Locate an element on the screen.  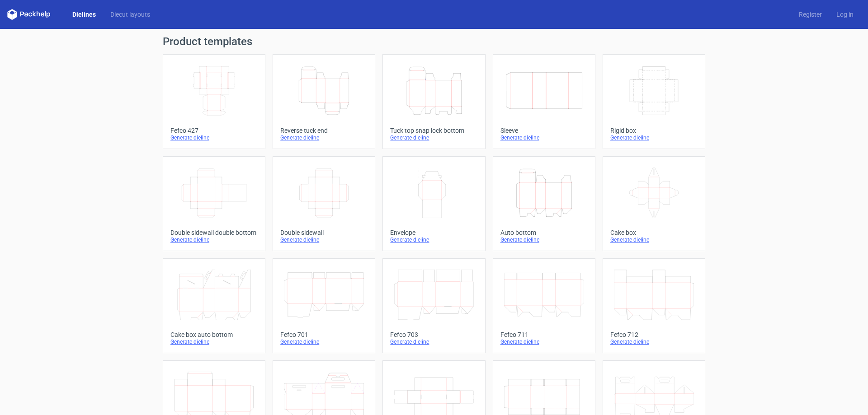
a: Fefco 703Generate dieline is located at coordinates (433, 306).